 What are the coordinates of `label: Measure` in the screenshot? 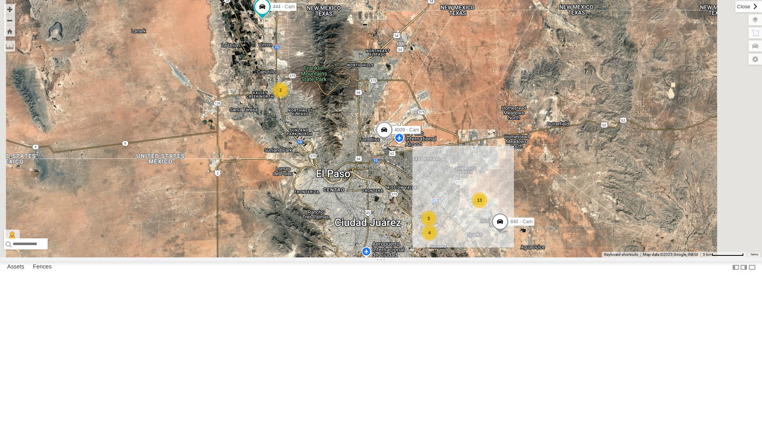 It's located at (10, 46).